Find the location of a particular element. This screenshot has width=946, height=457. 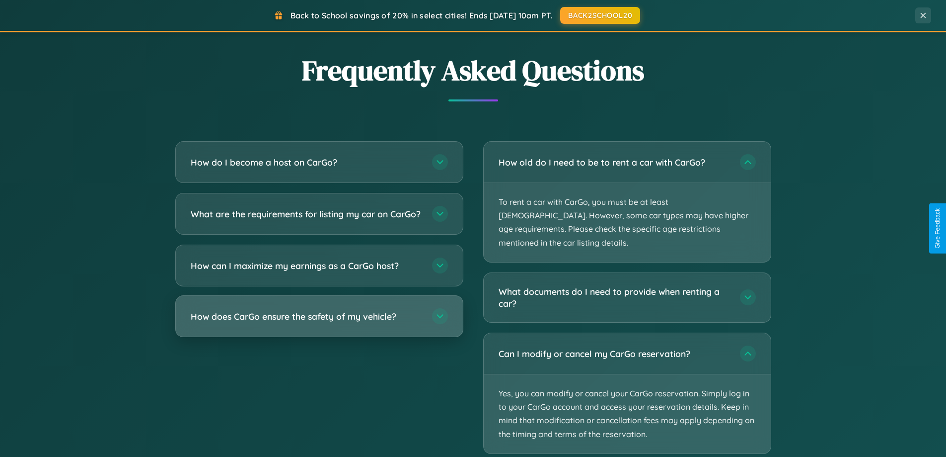

h3: What documents do I need to provide when renting a car? is located at coordinates (615, 297).